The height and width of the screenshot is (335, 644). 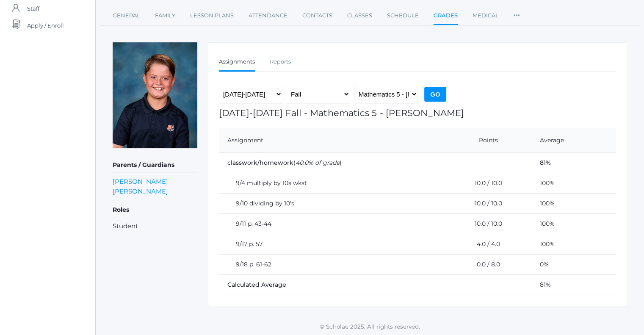 What do you see at coordinates (485, 16) in the screenshot?
I see `a: Medical` at bounding box center [485, 16].